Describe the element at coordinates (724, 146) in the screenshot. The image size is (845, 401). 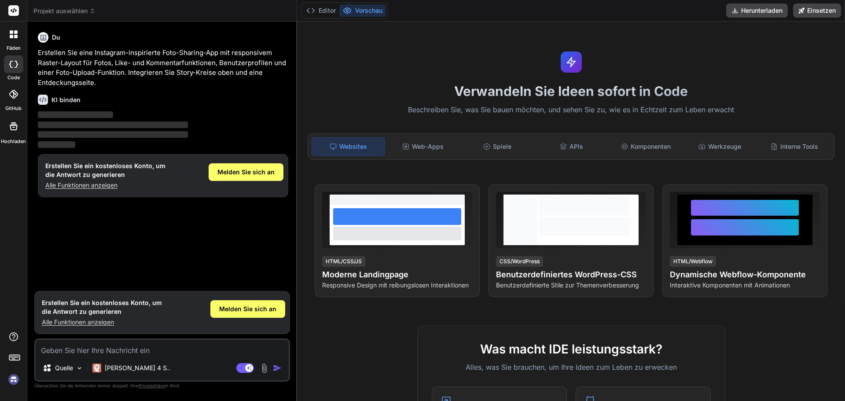
I see `font: Werkzeuge` at that location.